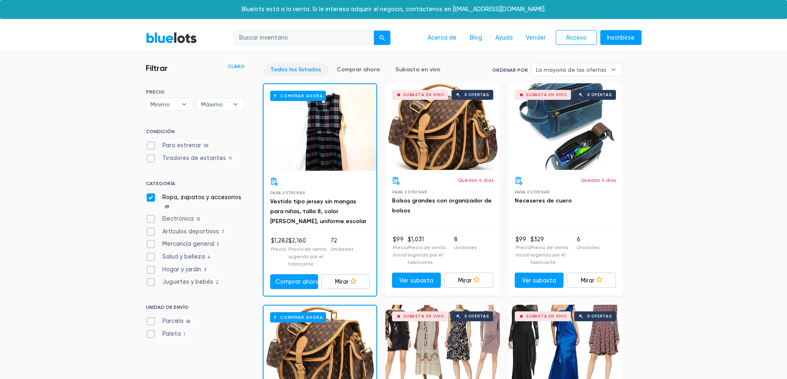  What do you see at coordinates (188, 322) in the screenshot?
I see `font: 68` at bounding box center [188, 322].